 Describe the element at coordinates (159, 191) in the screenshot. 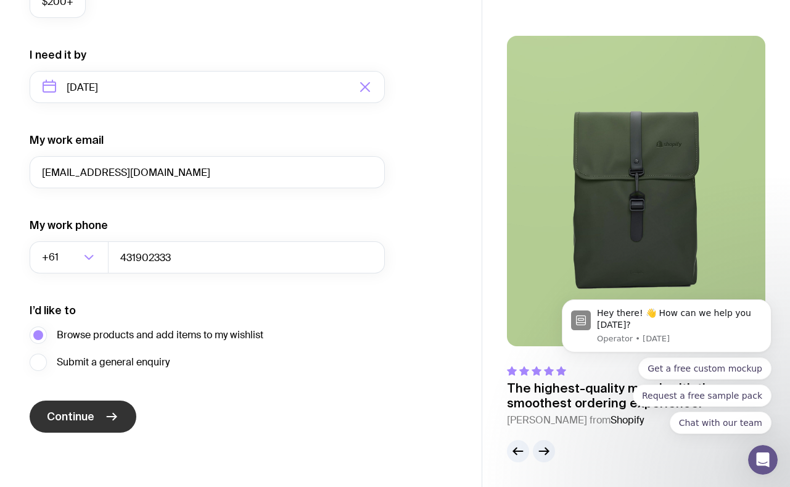

I see `button: Quick reply: Request a free sample pack` at that location.